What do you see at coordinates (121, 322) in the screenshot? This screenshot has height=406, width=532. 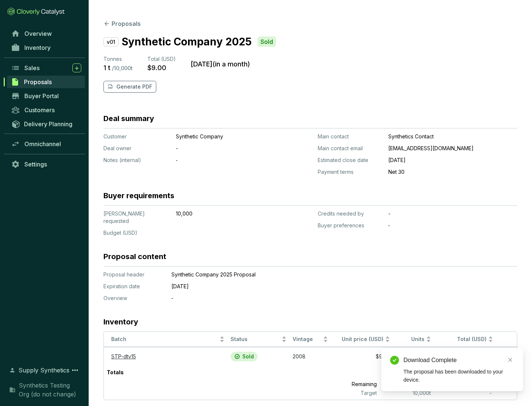 I see `h3: Inventory` at bounding box center [121, 322].